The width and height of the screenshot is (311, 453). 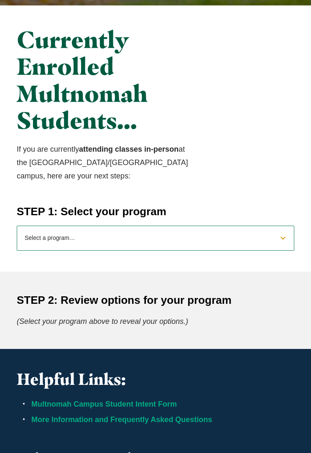 I want to click on a: More Information and Frequently Asked Questions, so click(x=122, y=419).